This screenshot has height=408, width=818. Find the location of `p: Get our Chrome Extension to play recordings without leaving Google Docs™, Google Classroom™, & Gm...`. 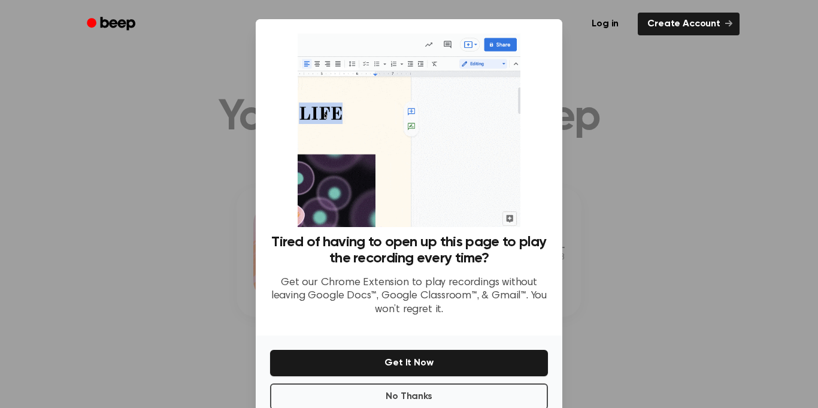

p: Get our Chrome Extension to play recordings without leaving Google Docs™, Google Classroom™, & Gm... is located at coordinates (409, 296).